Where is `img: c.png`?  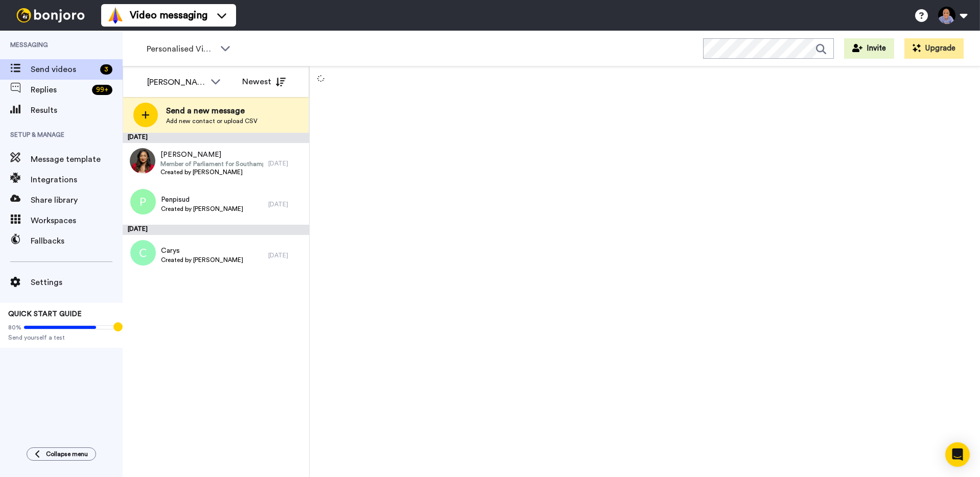 img: c.png is located at coordinates (143, 253).